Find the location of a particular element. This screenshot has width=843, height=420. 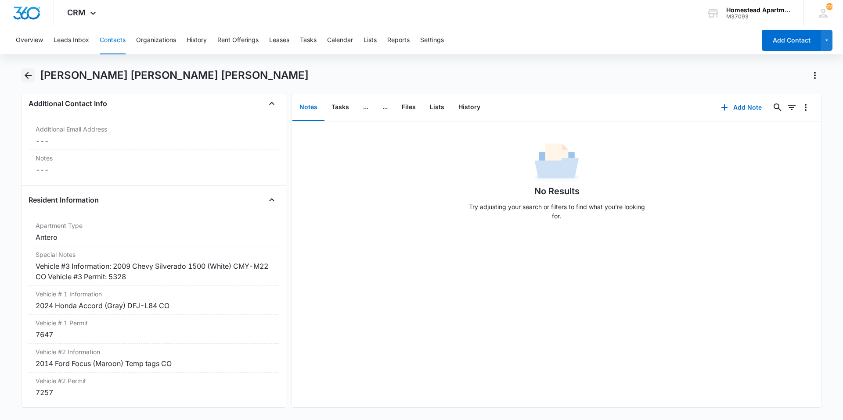

button: Actions is located at coordinates (814, 75).